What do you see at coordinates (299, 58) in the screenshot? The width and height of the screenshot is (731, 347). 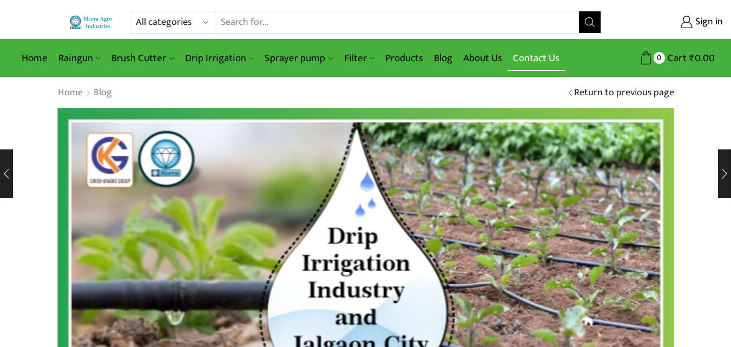 I see `a: Sprayer pump` at bounding box center [299, 58].